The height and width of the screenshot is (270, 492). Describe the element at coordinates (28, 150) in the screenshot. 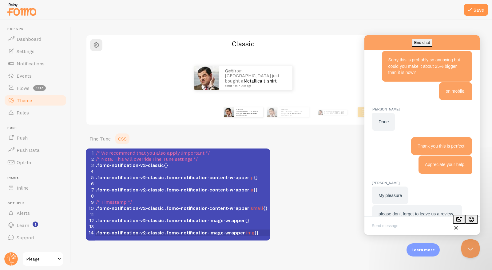

I see `span: Push Data` at that location.